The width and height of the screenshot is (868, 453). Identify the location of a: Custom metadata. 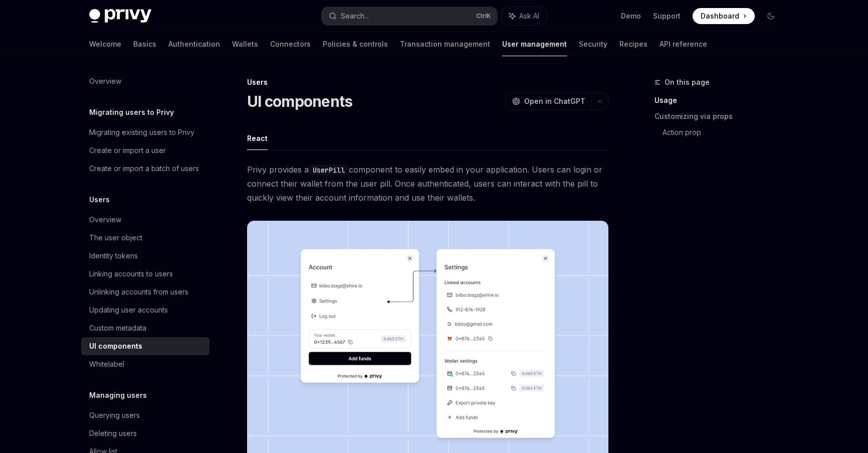
(145, 328).